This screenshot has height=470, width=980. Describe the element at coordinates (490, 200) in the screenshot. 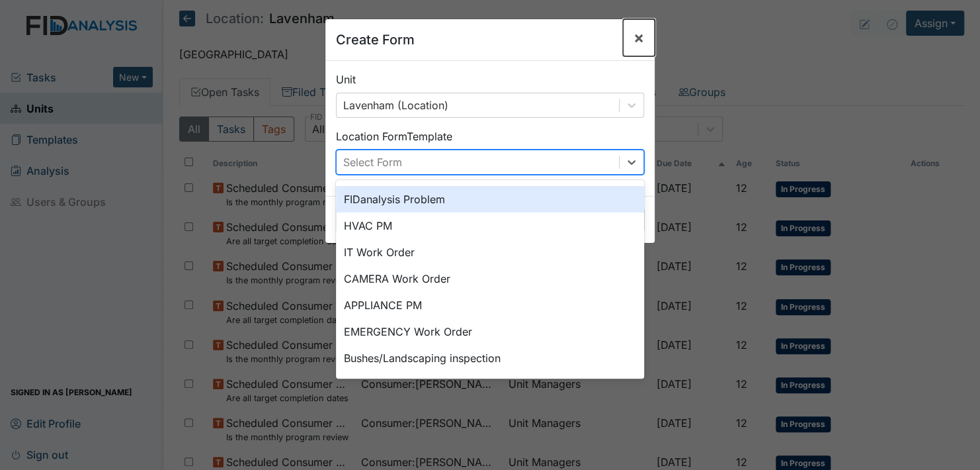

I see `div: FIDanalysis Problem` at that location.